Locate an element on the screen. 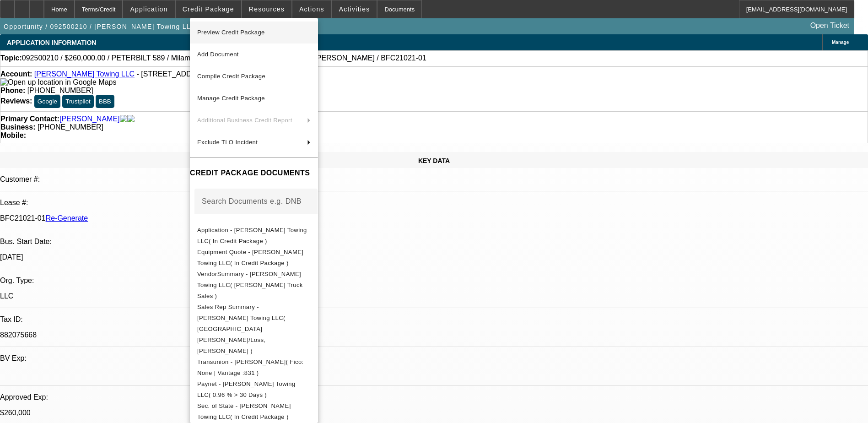 This screenshot has width=868, height=423. button: Sec. of State - Russell's Towing LLC( In Credit Package ) is located at coordinates (254, 411).